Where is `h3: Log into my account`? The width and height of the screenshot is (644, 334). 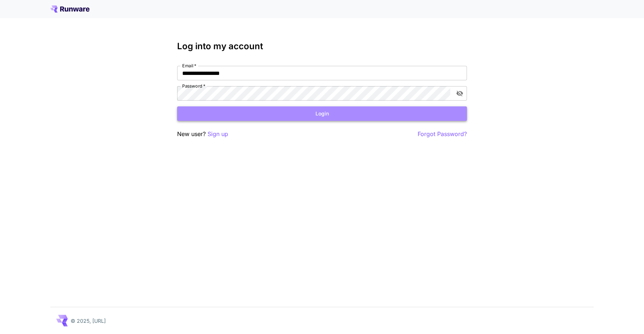
h3: Log into my account is located at coordinates (322, 46).